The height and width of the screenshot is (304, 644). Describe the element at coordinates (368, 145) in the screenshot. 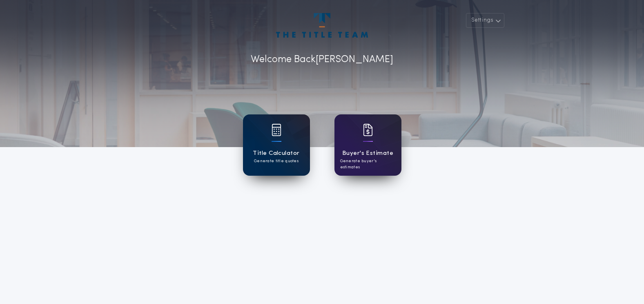

I see `a: card iconBuyer's EstimateGenerate buyer's estimates` at that location.